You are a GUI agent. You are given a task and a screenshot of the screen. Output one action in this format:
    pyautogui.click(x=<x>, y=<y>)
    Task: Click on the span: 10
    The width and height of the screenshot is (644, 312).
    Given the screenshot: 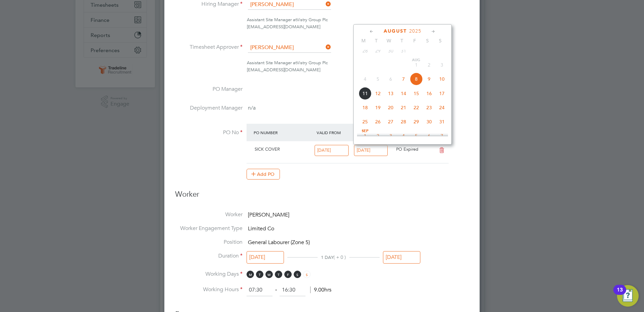 What is the action you would take?
    pyautogui.click(x=442, y=79)
    